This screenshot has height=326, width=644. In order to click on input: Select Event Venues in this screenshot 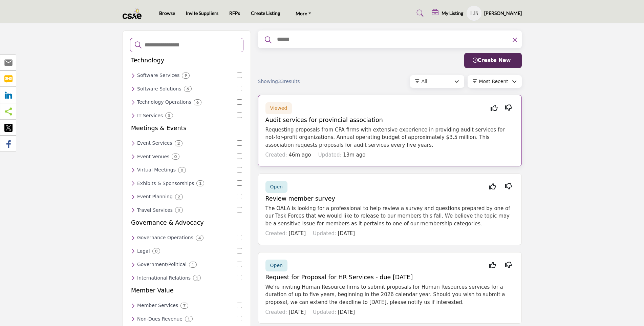, I will do `click(240, 156)`.